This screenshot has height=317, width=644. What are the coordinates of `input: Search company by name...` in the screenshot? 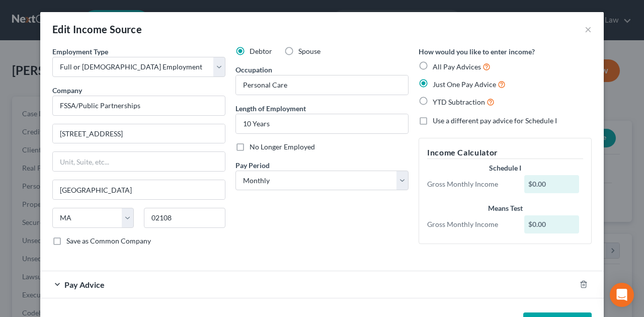 It's located at (139, 105).